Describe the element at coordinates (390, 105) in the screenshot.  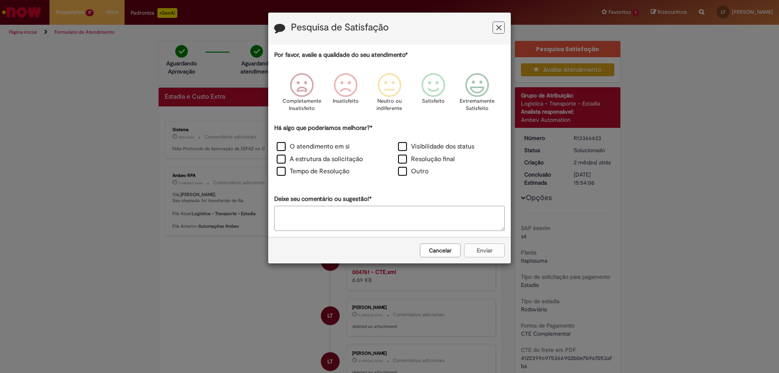
I see `p: Neutro ou indiferente` at that location.